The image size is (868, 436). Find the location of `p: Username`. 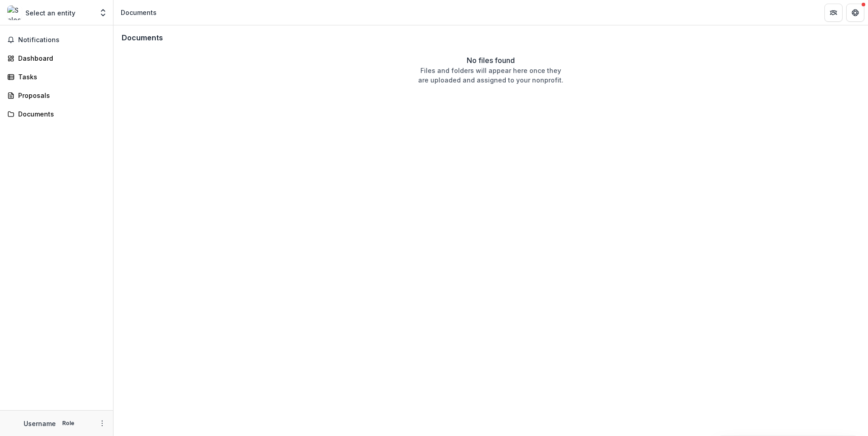

p: Username is located at coordinates (40, 424).